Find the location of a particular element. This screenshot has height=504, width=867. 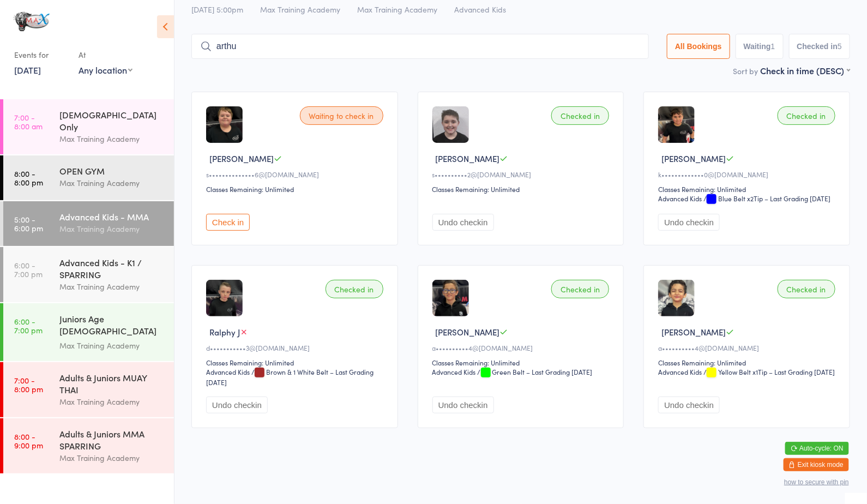

a: 8:00 -8:00 pmOPEN GYMMax Training Academy is located at coordinates (88, 178).